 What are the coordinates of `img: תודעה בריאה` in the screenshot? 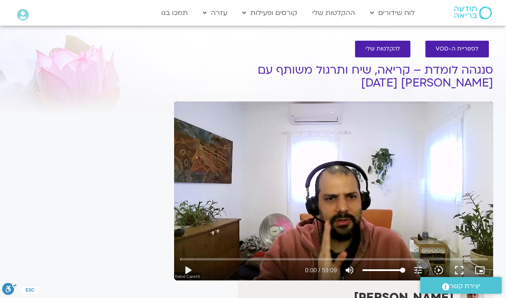 It's located at (473, 13).